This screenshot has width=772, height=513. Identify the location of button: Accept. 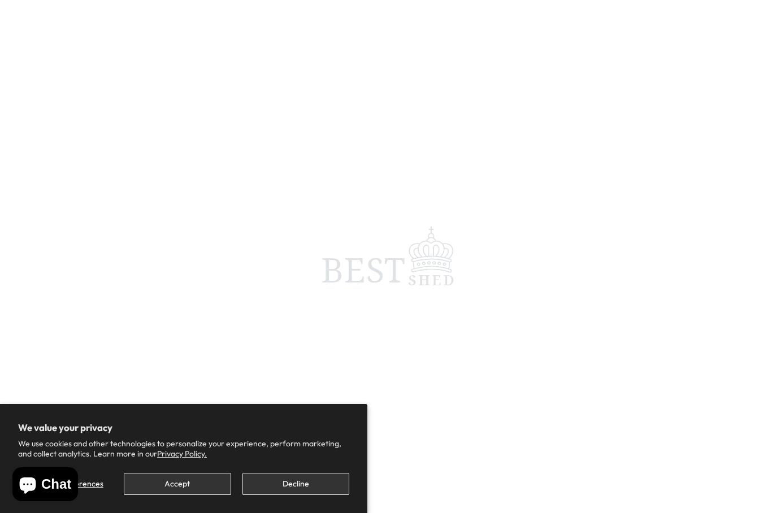
(177, 484).